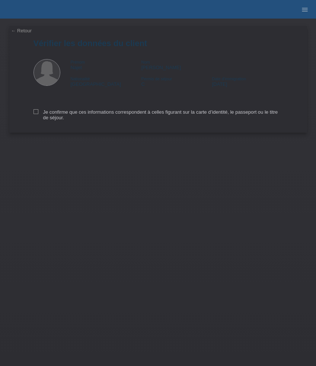  Describe the element at coordinates (22, 30) in the screenshot. I see `a: ← Retour` at that location.